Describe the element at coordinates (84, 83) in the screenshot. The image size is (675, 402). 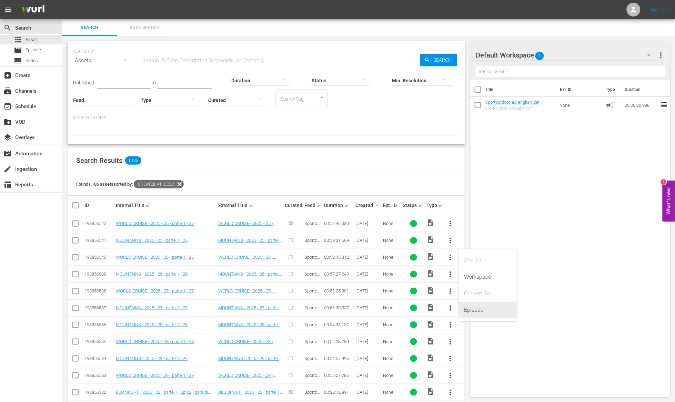
I see `span: Published:` at that location.